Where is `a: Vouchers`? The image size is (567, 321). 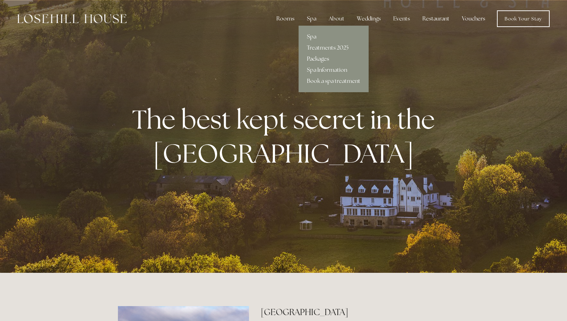
a: Vouchers is located at coordinates (473, 19).